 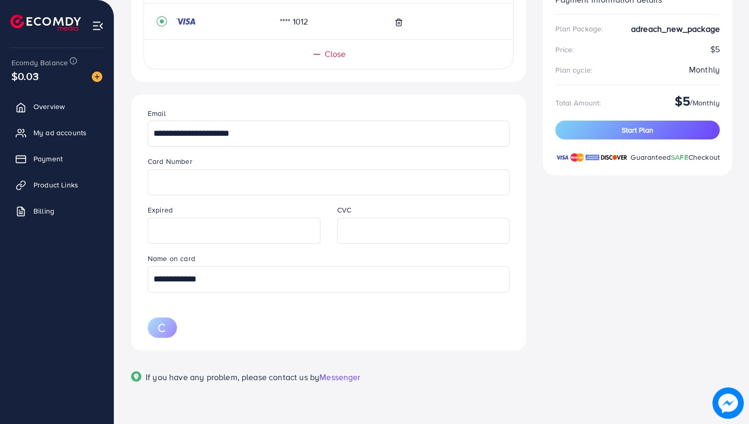 I want to click on label: Expired, so click(x=160, y=210).